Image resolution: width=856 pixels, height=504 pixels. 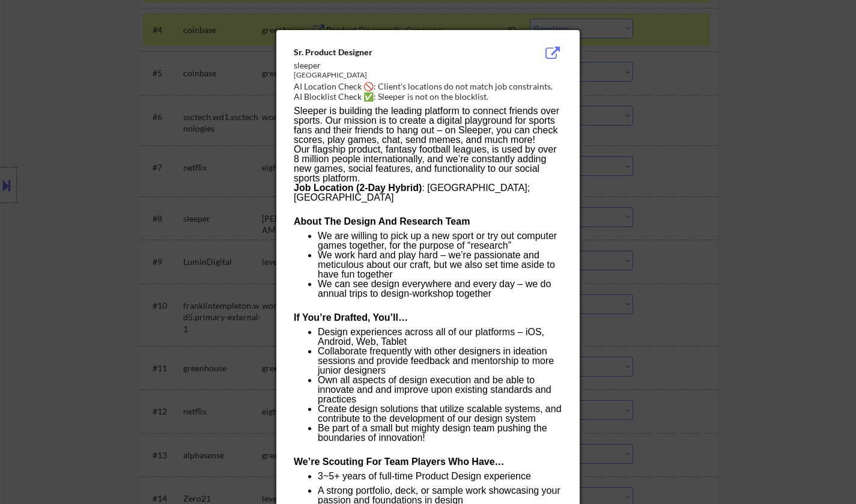 I want to click on p: Own all aspects of design execution and be able to innovate and and improve upon existing standar..., so click(x=439, y=390).